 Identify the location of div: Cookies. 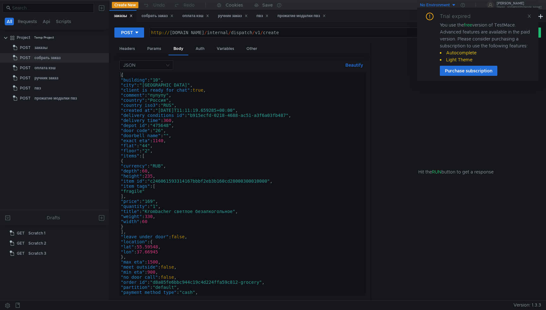
(234, 5).